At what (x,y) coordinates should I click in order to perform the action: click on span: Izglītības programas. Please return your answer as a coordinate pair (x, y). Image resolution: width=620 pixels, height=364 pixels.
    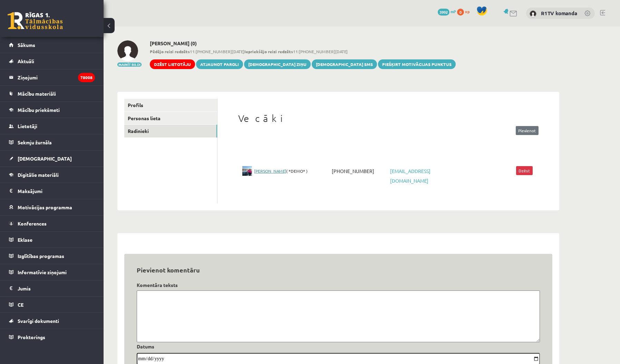
    Looking at the image, I should click on (41, 256).